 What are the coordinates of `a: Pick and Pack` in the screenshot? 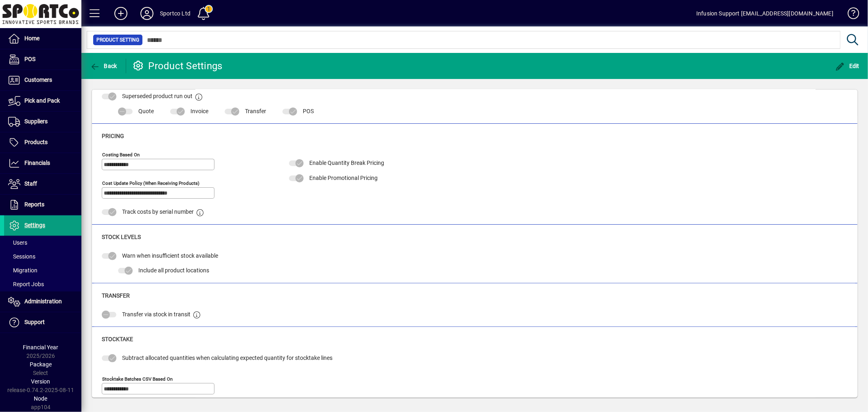 It's located at (43, 101).